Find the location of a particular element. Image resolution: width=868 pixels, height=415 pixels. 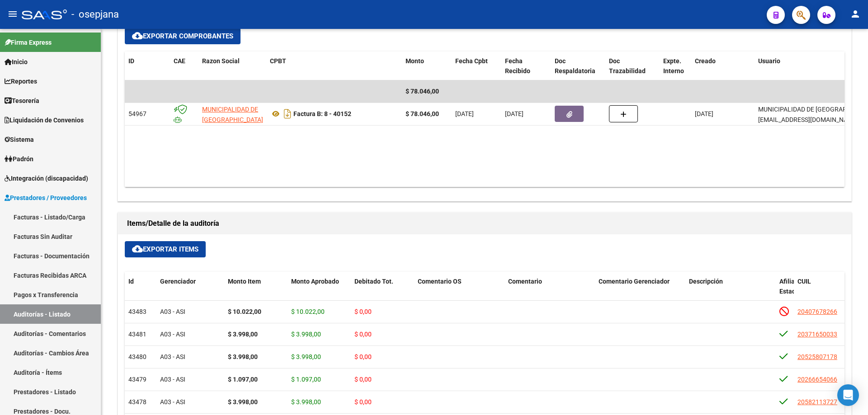

datatable-header-cell: CUIL is located at coordinates (819, 292).